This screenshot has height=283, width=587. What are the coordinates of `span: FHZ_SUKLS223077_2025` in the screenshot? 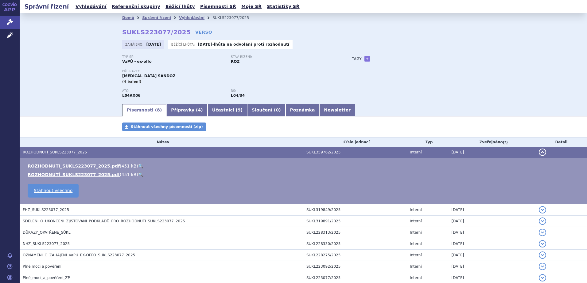 It's located at (46, 210).